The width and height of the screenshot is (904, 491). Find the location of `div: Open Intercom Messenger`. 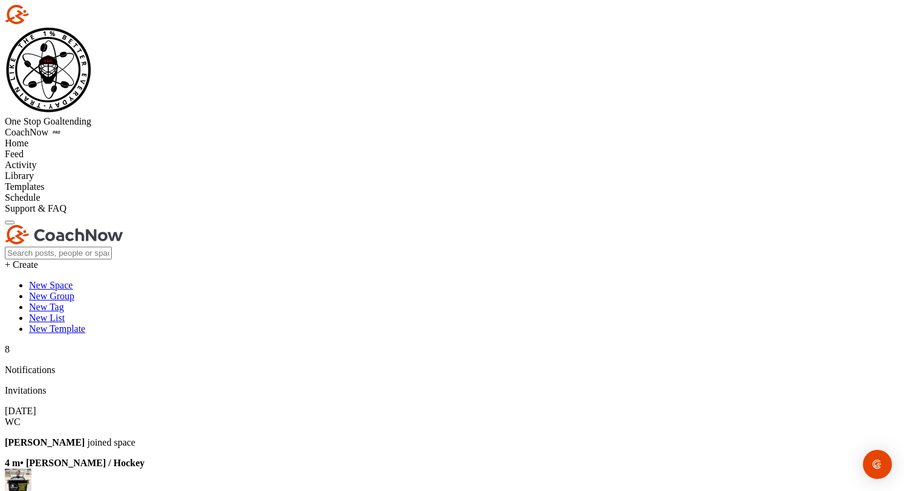

div: Open Intercom Messenger is located at coordinates (878, 464).